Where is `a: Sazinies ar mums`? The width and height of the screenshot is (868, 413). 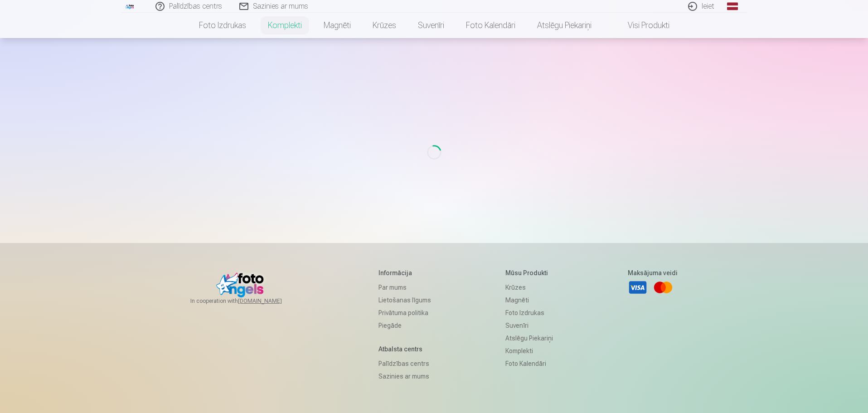 a: Sazinies ar mums is located at coordinates (405, 377).